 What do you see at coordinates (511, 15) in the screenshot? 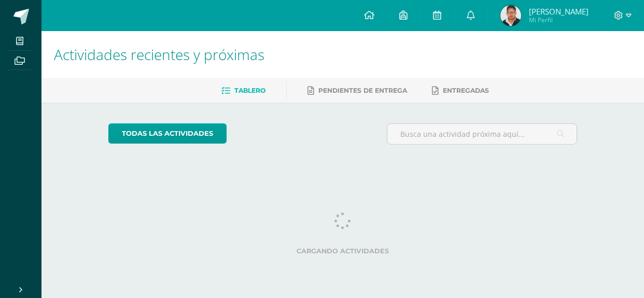
I see `img: a7967b95c85d387c7e5d938d4305797f.png` at bounding box center [511, 15].